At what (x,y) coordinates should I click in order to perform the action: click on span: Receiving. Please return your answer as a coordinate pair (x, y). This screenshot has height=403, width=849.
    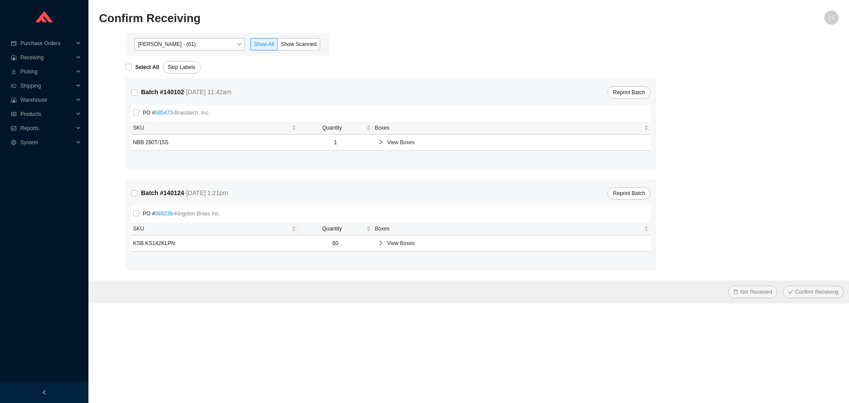
    Looking at the image, I should click on (47, 57).